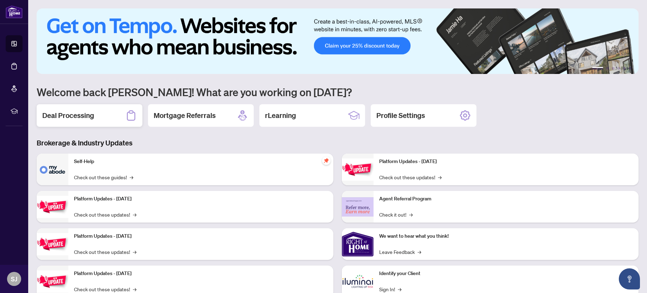 The height and width of the screenshot is (293, 647). What do you see at coordinates (400, 252) in the screenshot?
I see `a: Leave Feedback→` at bounding box center [400, 252].